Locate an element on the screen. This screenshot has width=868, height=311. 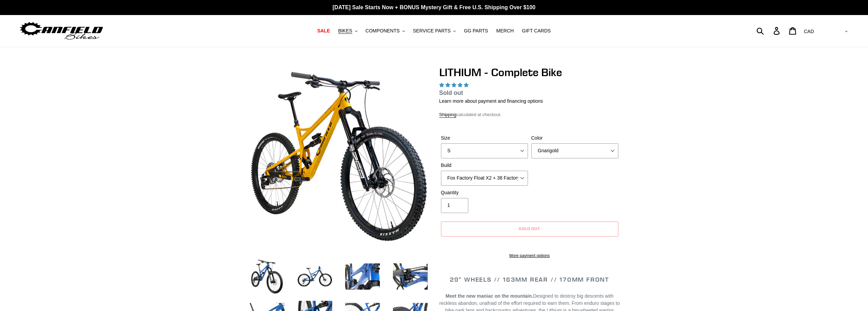
button: COMPONENTS is located at coordinates (385, 30).